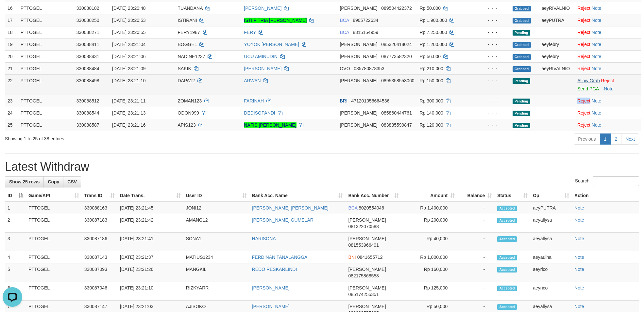 This screenshot has height=312, width=644. I want to click on span: Copy 085860444761 to clipboard, so click(396, 113).